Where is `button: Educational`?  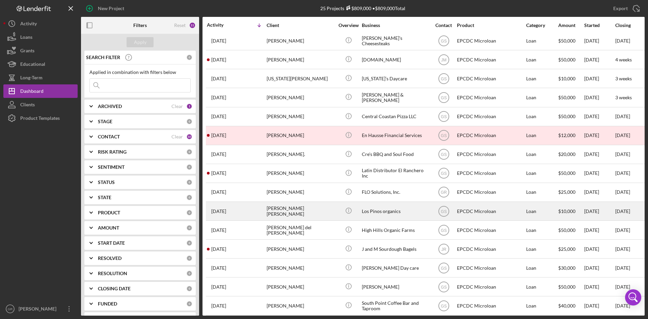 button: Educational is located at coordinates (40, 64).